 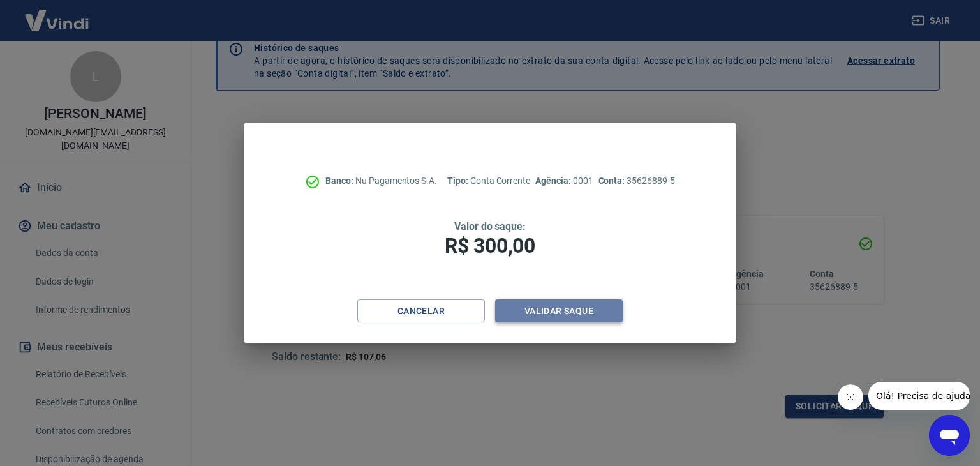 What do you see at coordinates (57, 14) in the screenshot?
I see `span: Olá! Precisa de ajuda?` at bounding box center [57, 14].